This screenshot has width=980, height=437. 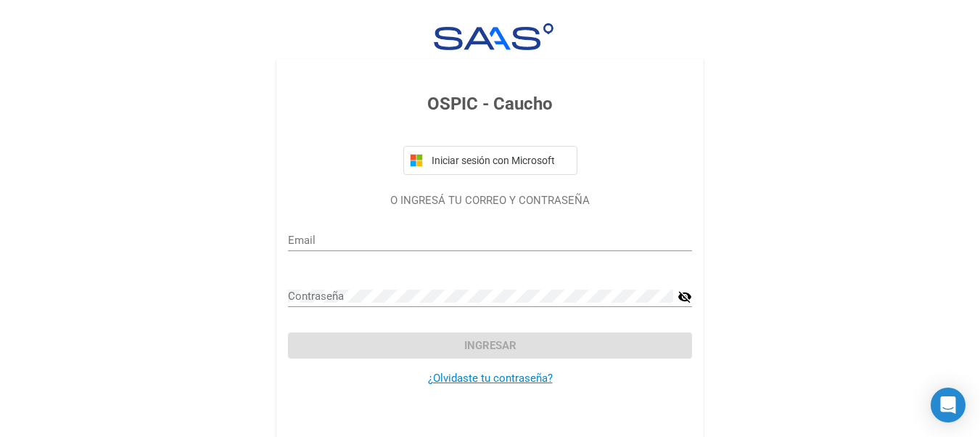 What do you see at coordinates (490, 378) in the screenshot?
I see `a: ¿Olvidaste tu contraseña?` at bounding box center [490, 378].